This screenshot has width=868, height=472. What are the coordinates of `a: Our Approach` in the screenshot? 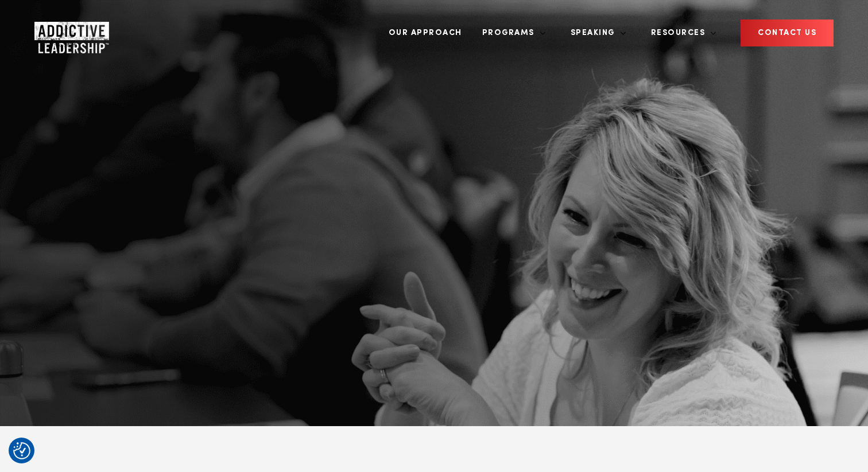 It's located at (425, 33).